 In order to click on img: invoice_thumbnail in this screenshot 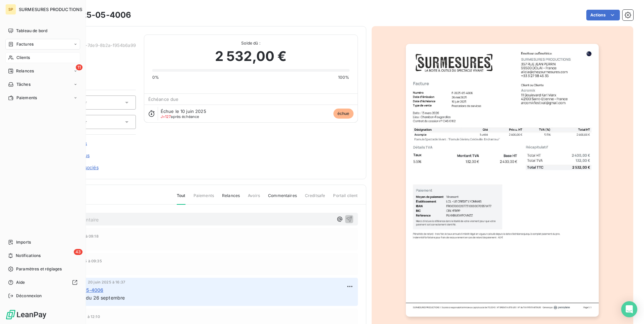, I will do `click(502, 181)`.